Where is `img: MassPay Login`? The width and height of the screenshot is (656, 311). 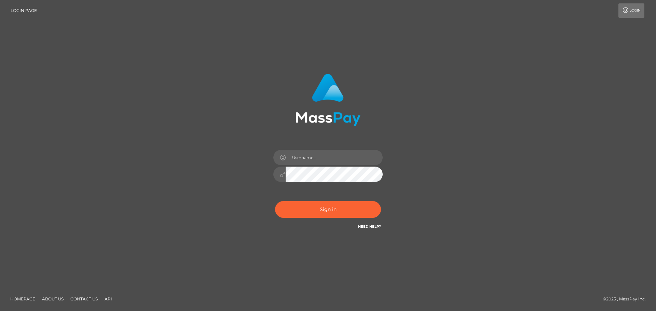
img: MassPay Login is located at coordinates (328, 100).